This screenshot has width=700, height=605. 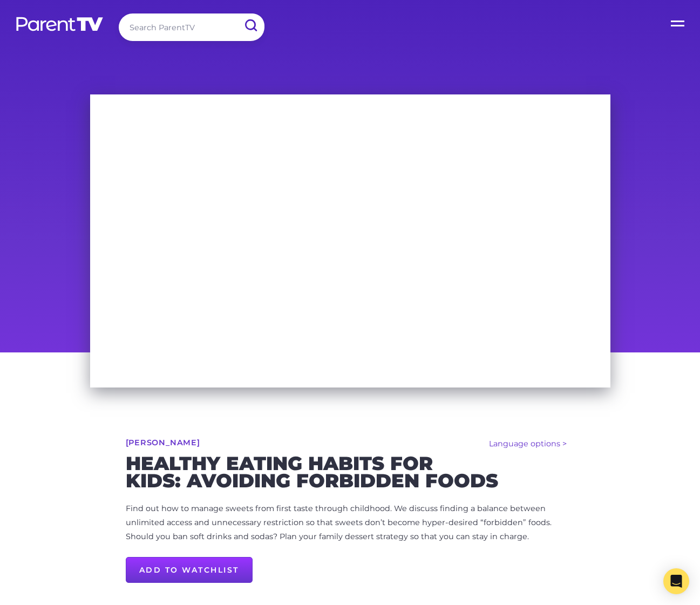 What do you see at coordinates (250, 26) in the screenshot?
I see `input: Submit` at bounding box center [250, 26].